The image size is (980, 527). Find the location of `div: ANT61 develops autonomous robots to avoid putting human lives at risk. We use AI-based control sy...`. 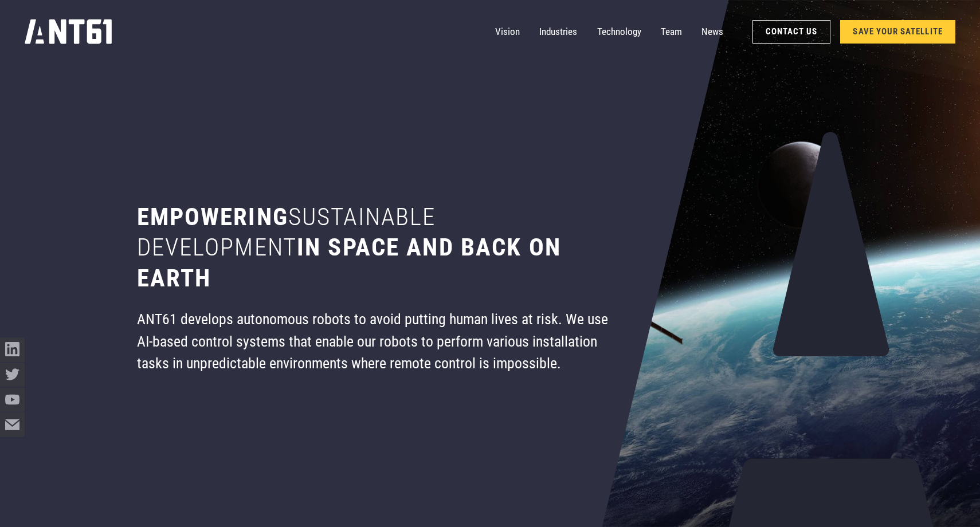

div: ANT61 develops autonomous robots to avoid putting human lives at risk. We use AI-based control sy... is located at coordinates (374, 341).